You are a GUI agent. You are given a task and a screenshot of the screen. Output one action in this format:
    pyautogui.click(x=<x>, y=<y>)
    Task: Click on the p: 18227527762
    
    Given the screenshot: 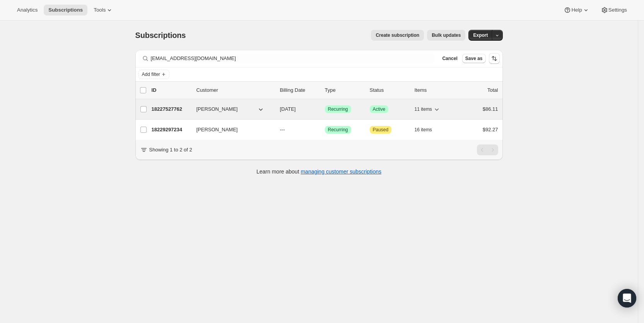 What is the action you would take?
    pyautogui.click(x=171, y=109)
    